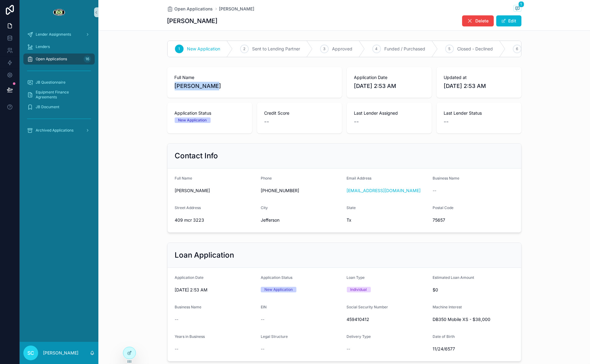  What do you see at coordinates (62, 95) in the screenshot?
I see `span: Equipment Finance Agreements` at bounding box center [62, 95].